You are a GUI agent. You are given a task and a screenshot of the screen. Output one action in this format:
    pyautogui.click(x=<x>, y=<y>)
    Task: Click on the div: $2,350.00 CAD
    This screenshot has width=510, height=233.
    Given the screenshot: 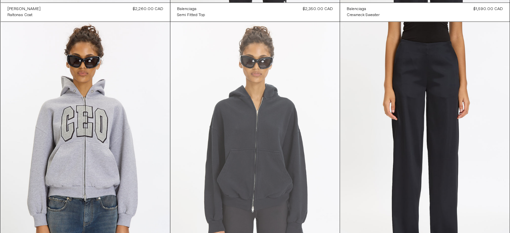 What is the action you would take?
    pyautogui.click(x=318, y=9)
    